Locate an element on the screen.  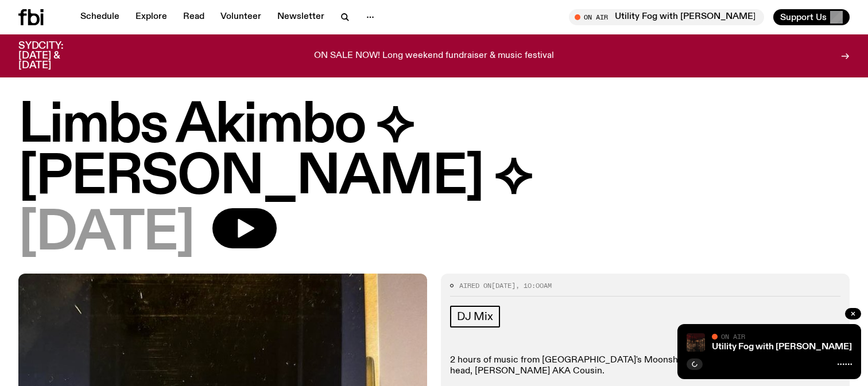
a: Explore is located at coordinates (151, 17).